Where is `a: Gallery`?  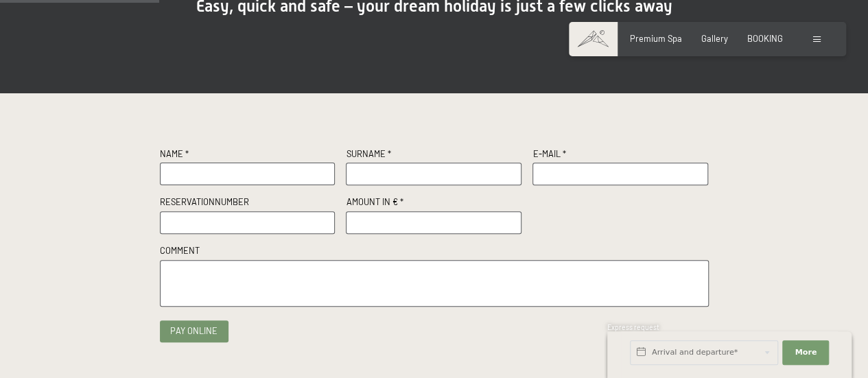 a: Gallery is located at coordinates (715, 39).